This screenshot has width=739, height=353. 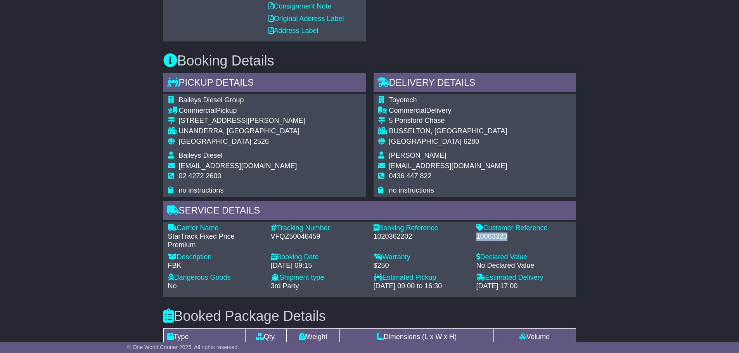 What do you see at coordinates (293, 31) in the screenshot?
I see `a: Address Label` at bounding box center [293, 31].